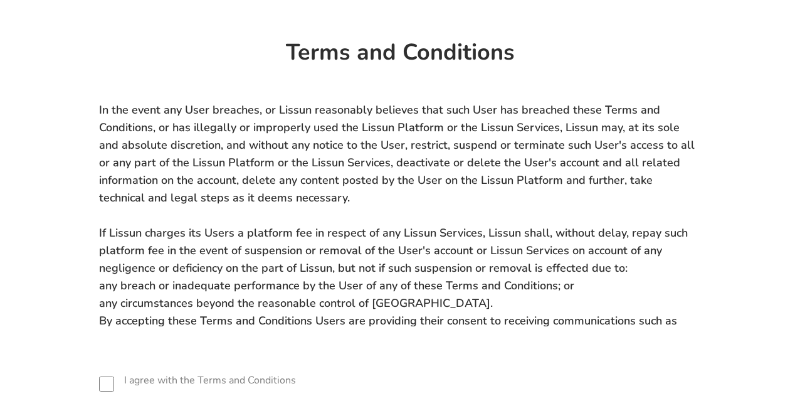 The height and width of the screenshot is (396, 800). Describe the element at coordinates (210, 380) in the screenshot. I see `label: I agree with the Terms and Conditions` at that location.